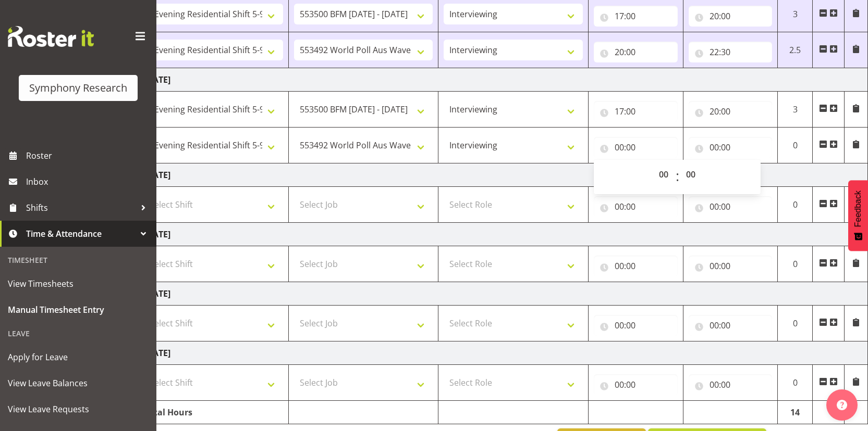 The width and height of the screenshot is (868, 431). I want to click on div: Symphony Research, so click(78, 88).